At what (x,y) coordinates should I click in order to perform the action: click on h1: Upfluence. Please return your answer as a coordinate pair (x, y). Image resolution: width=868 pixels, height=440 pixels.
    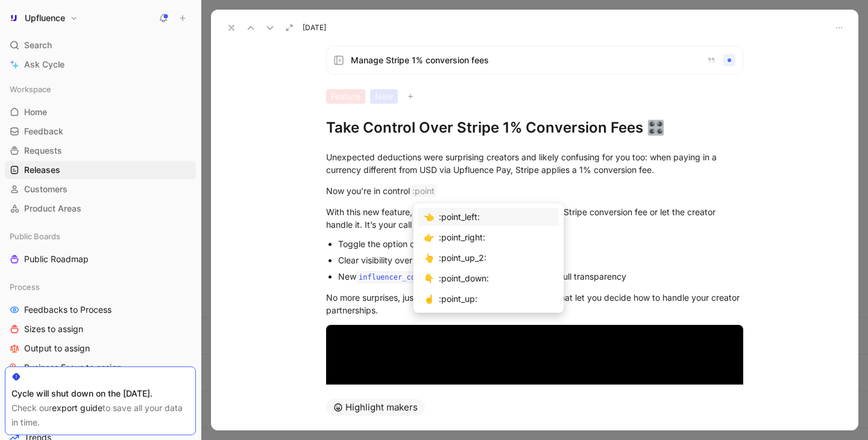
    Looking at the image, I should click on (45, 18).